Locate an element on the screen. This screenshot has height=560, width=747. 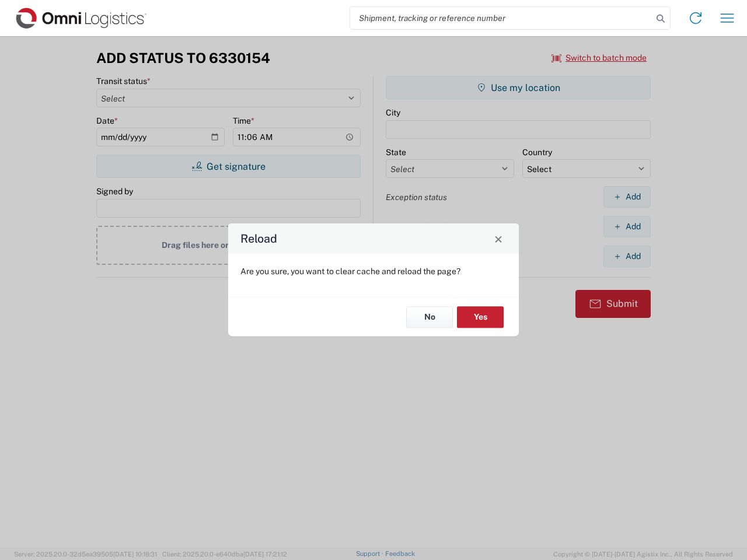
h4: Reload is located at coordinates (258, 238).